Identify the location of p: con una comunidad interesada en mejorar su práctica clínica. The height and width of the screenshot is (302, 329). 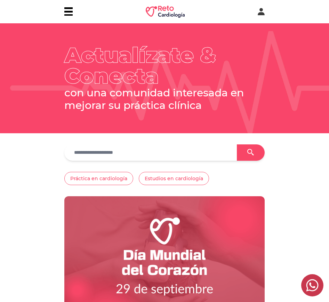
(164, 99).